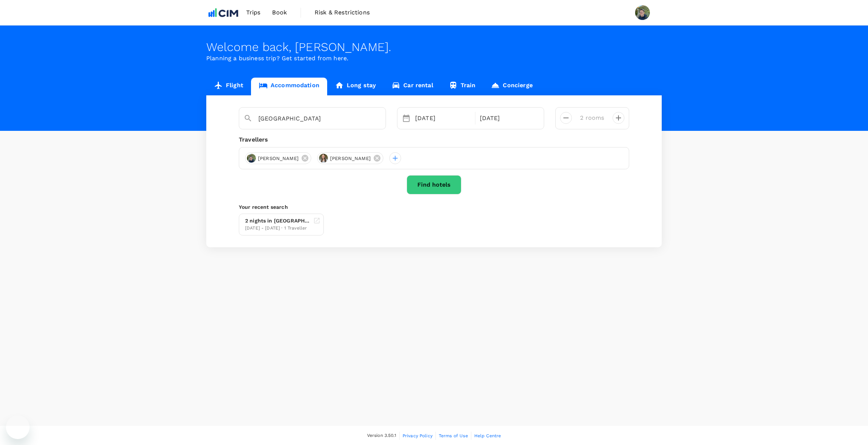  Describe the element at coordinates (434, 185) in the screenshot. I see `button: Find hotels` at that location.